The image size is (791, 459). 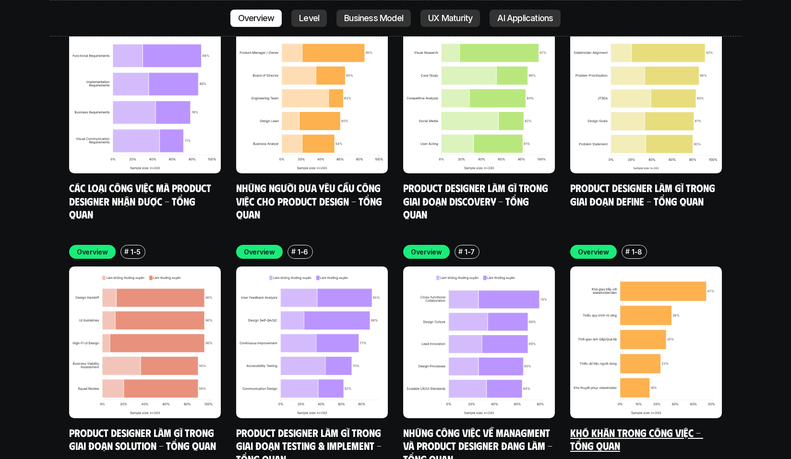 What do you see at coordinates (135, 252) in the screenshot?
I see `p: 1-5` at bounding box center [135, 252].